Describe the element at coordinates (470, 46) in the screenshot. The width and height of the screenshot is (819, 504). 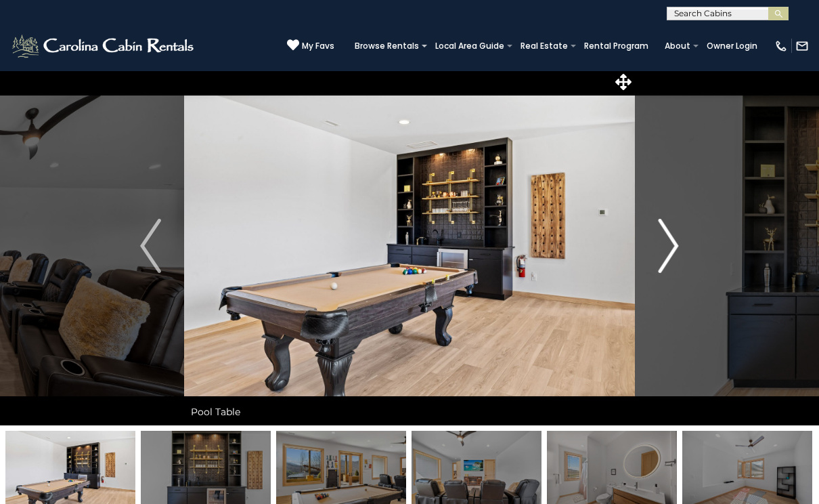
I see `a: Local Area Guide` at that location.